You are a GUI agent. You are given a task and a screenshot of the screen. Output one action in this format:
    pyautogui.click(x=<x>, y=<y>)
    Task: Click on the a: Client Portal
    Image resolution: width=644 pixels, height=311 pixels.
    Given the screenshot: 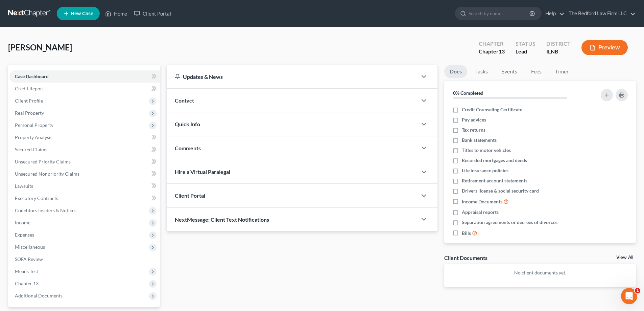 What is the action you would take?
    pyautogui.click(x=153, y=14)
    